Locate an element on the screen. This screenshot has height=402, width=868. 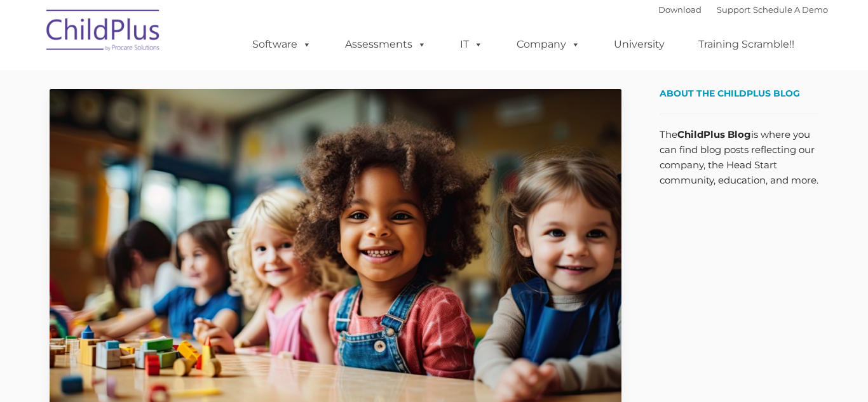
a: Company is located at coordinates (549, 44).